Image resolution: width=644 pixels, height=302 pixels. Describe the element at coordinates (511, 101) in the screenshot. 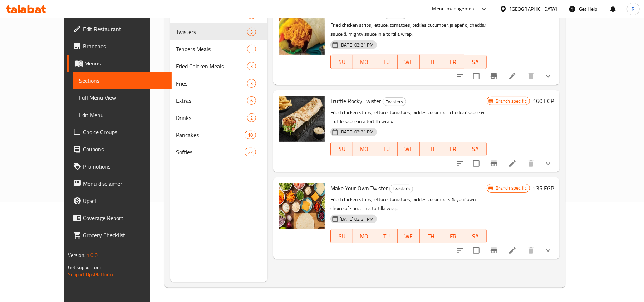

I see `span: Branch specific` at that location.